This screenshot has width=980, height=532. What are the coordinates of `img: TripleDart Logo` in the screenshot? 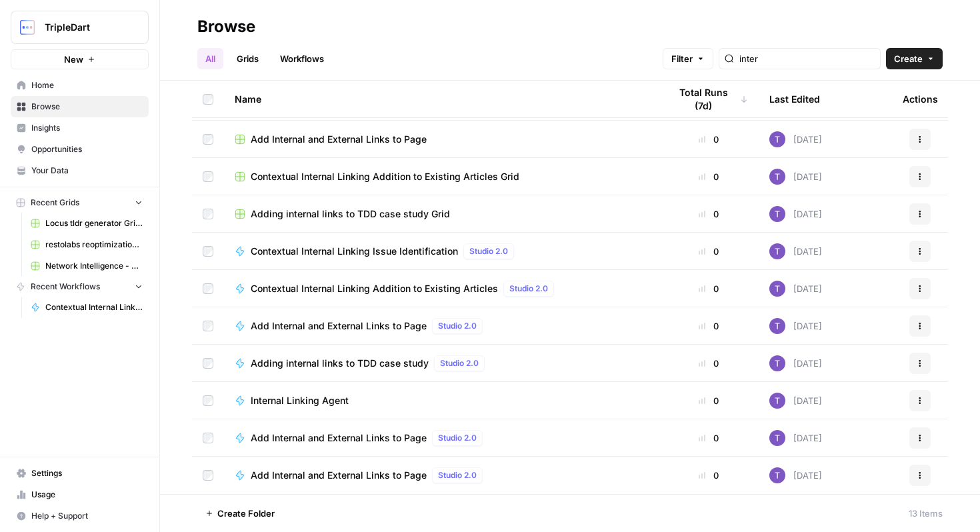 It's located at (27, 27).